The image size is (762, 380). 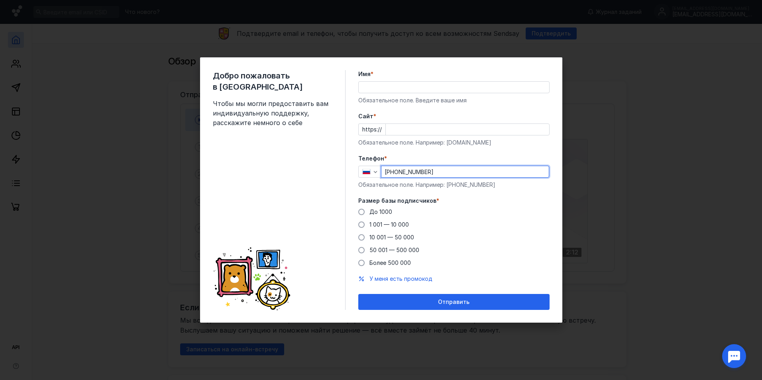 I want to click on span: 50 001 — 500 000, so click(x=394, y=250).